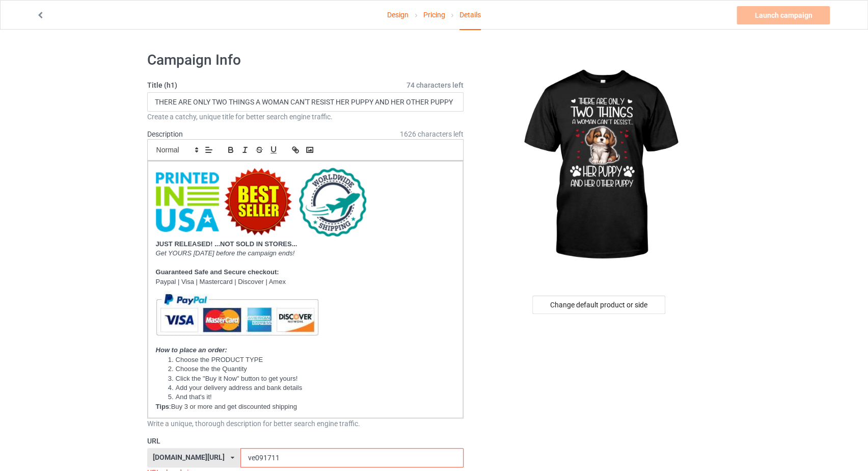 Image resolution: width=868 pixels, height=471 pixels. Describe the element at coordinates (598, 305) in the screenshot. I see `div: Change default product or side` at that location.